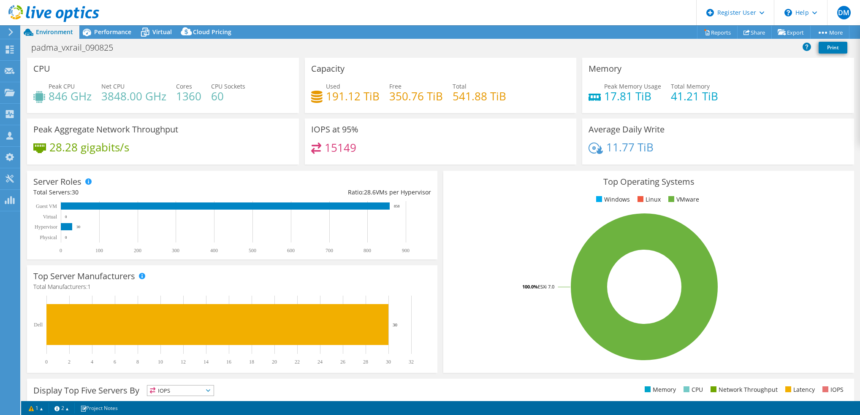 Image resolution: width=860 pixels, height=415 pixels. What do you see at coordinates (479, 96) in the screenshot?
I see `h4: 541.88 TiB` at bounding box center [479, 96].